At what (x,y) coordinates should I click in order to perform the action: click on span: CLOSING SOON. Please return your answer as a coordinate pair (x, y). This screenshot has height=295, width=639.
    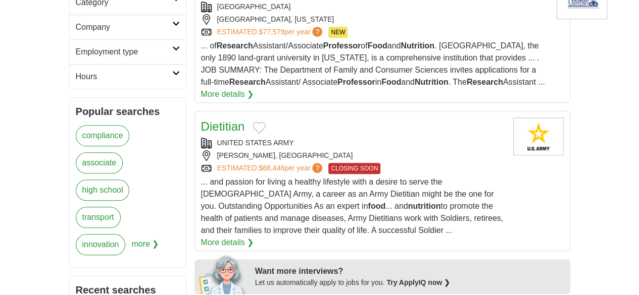
    Looking at the image, I should click on (354, 169).